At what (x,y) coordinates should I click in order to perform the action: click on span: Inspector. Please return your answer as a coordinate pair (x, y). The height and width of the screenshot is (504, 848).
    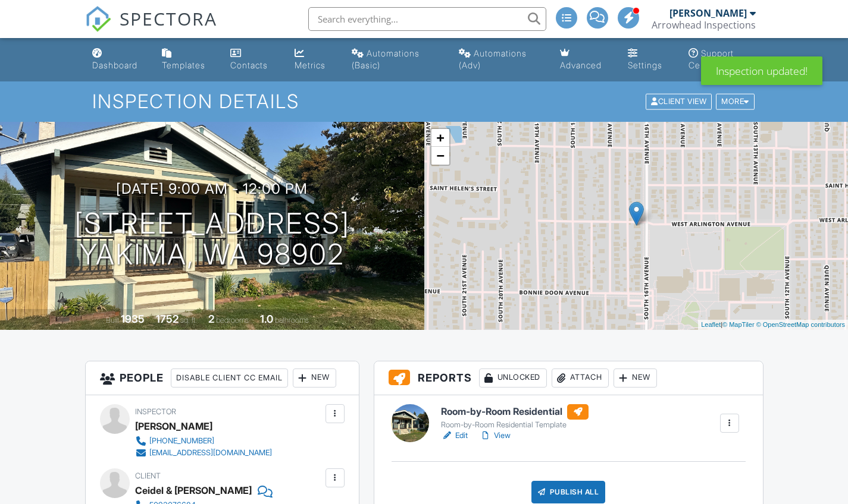
    Looking at the image, I should click on (155, 412).